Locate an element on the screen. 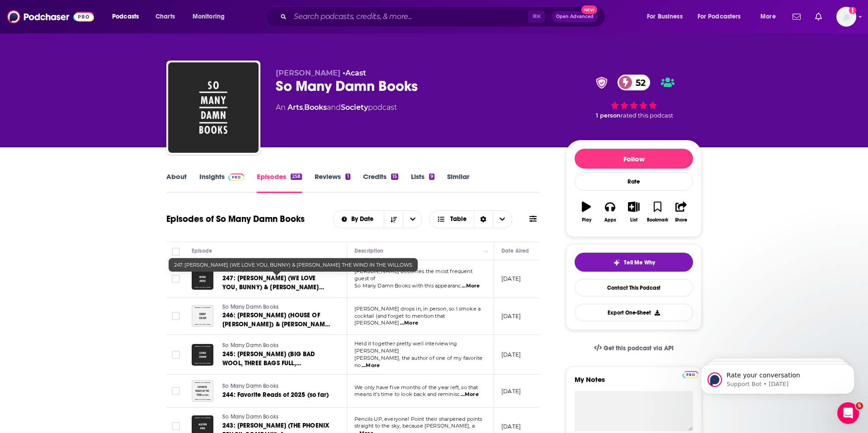  img: Podchaser Pro is located at coordinates (690, 375).